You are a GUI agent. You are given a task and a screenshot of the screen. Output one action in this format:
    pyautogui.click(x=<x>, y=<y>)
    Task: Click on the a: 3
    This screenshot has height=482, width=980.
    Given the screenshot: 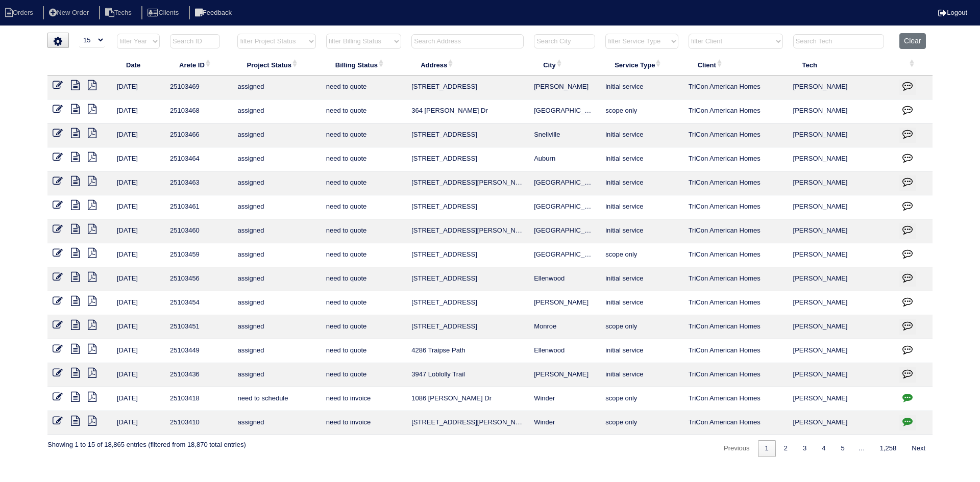 What is the action you would take?
    pyautogui.click(x=804, y=448)
    